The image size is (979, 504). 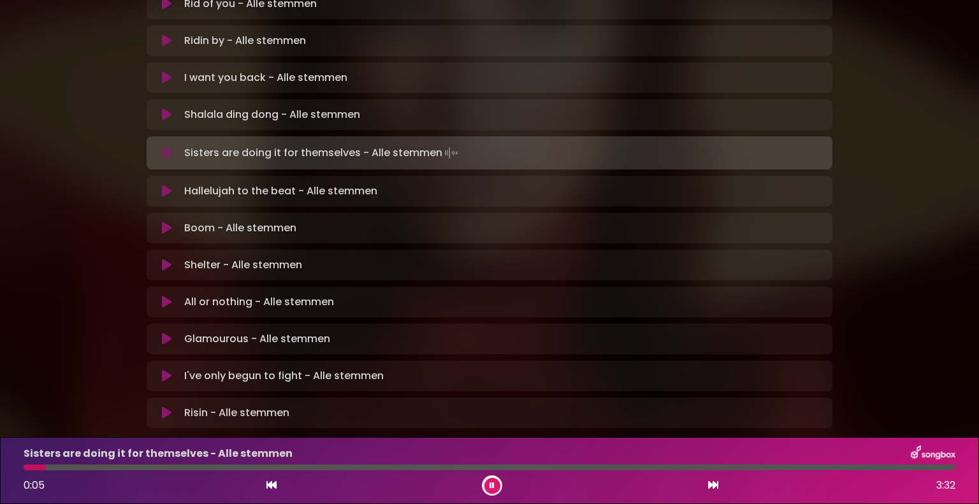 What do you see at coordinates (34, 485) in the screenshot?
I see `span: 0:05` at bounding box center [34, 485].